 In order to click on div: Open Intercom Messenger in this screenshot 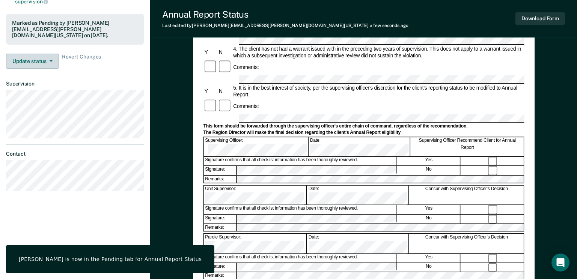, I will do `click(561, 263)`.